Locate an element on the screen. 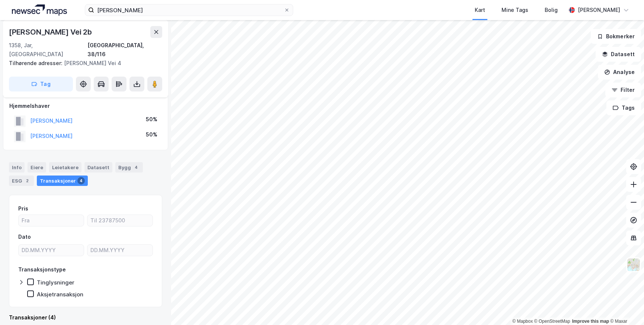 The width and height of the screenshot is (644, 325). div: Transaksjoner is located at coordinates (62, 181).